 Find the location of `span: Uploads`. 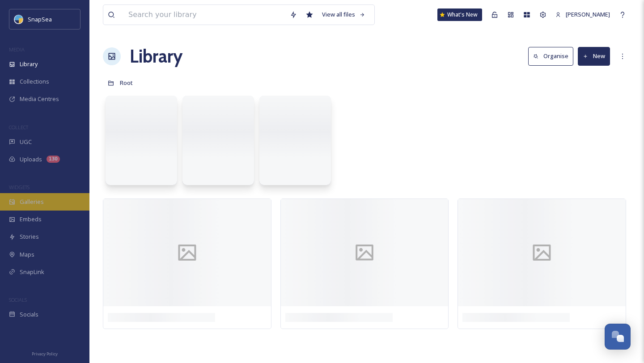

span: Uploads is located at coordinates (31, 159).